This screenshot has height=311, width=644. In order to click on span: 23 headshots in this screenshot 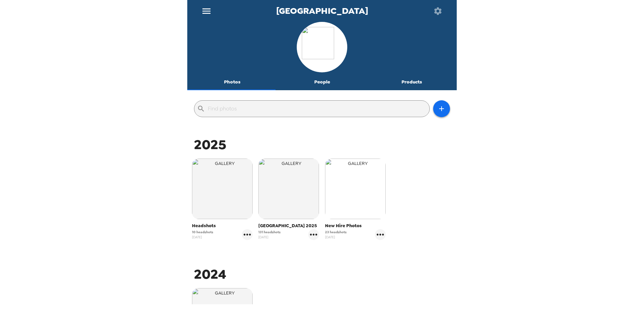, I will do `click(336, 232)`.